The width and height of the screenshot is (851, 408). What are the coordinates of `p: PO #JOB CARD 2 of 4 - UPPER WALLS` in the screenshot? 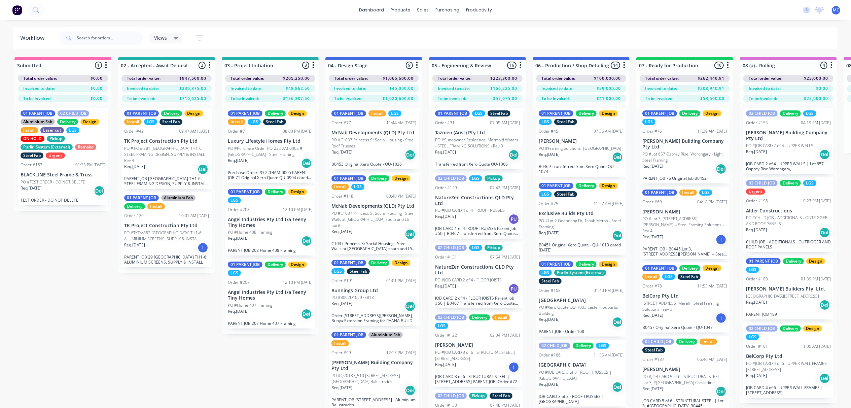 It's located at (779, 146).